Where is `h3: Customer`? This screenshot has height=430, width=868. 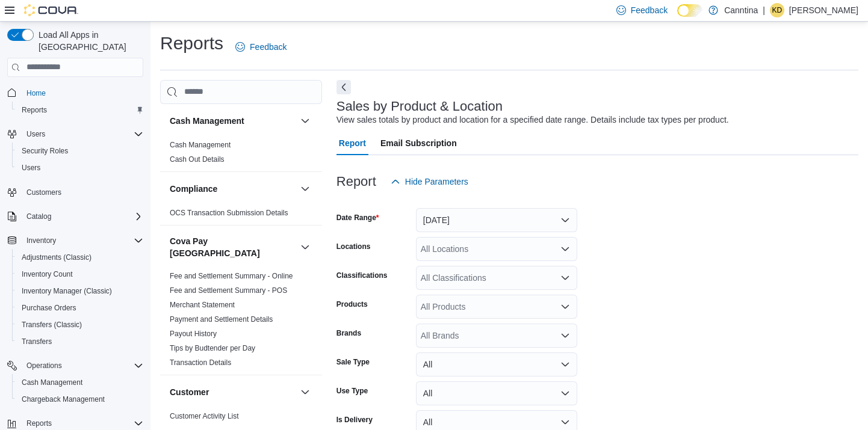 h3: Customer is located at coordinates (189, 392).